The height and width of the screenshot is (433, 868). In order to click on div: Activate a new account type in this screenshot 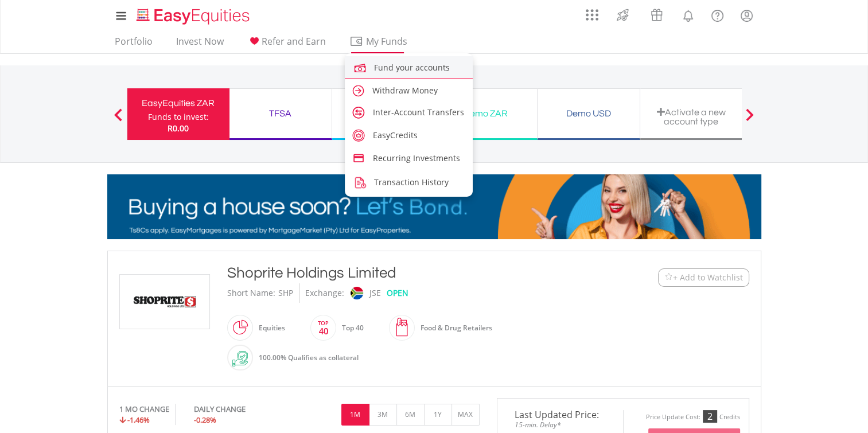, I will do `click(691, 116)`.